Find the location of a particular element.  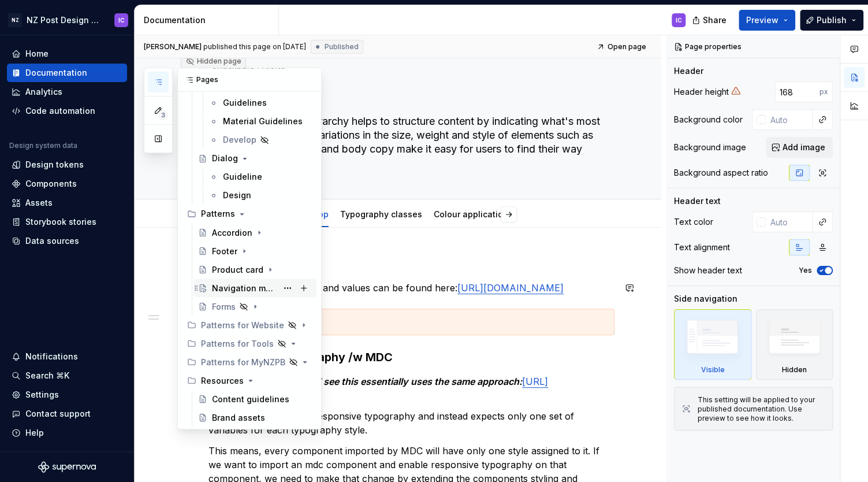

div: Text alignment is located at coordinates (701, 247).